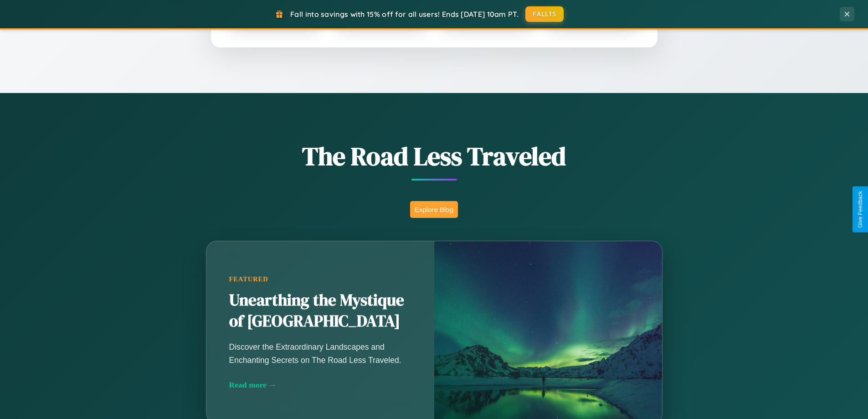 This screenshot has width=868, height=419. I want to click on div: Give Feedback, so click(860, 209).